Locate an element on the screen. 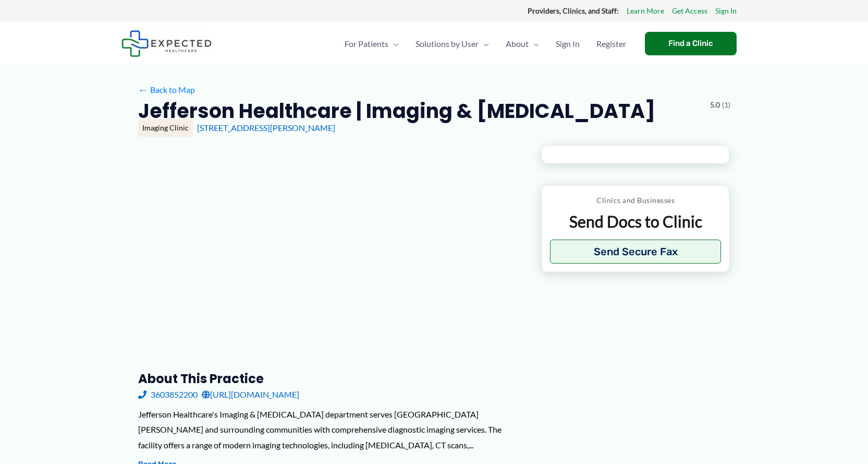 The image size is (868, 464). a: 3603852200 is located at coordinates (168, 395).